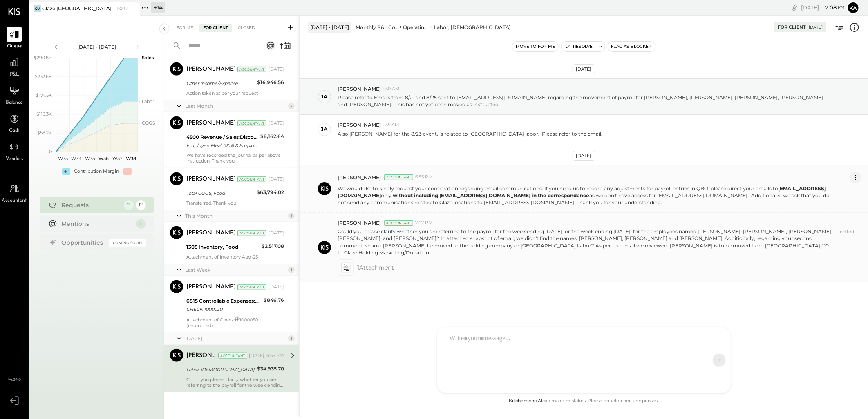 This screenshot has height=419, width=868. I want to click on button: Flag as Blocker, so click(632, 47).